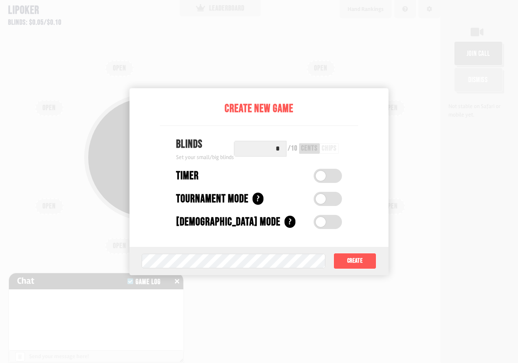 The height and width of the screenshot is (363, 518). What do you see at coordinates (329, 149) in the screenshot?
I see `div: chips` at bounding box center [329, 149].